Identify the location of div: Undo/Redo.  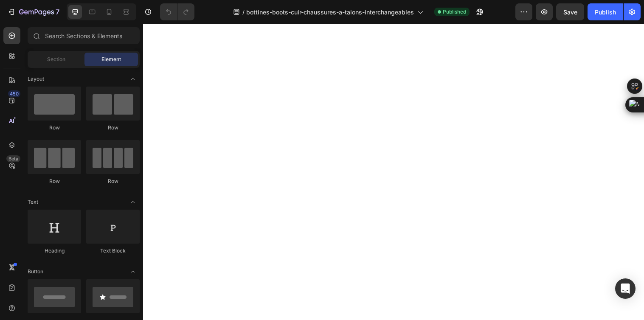
(177, 12).